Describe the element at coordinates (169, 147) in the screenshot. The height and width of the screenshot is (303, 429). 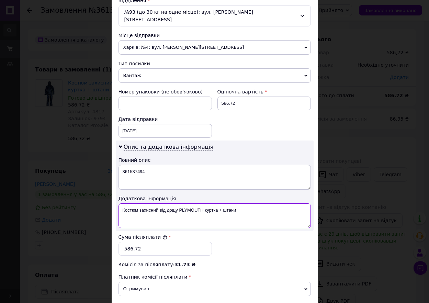
I see `span: Опис та додаткова інформація` at that location.